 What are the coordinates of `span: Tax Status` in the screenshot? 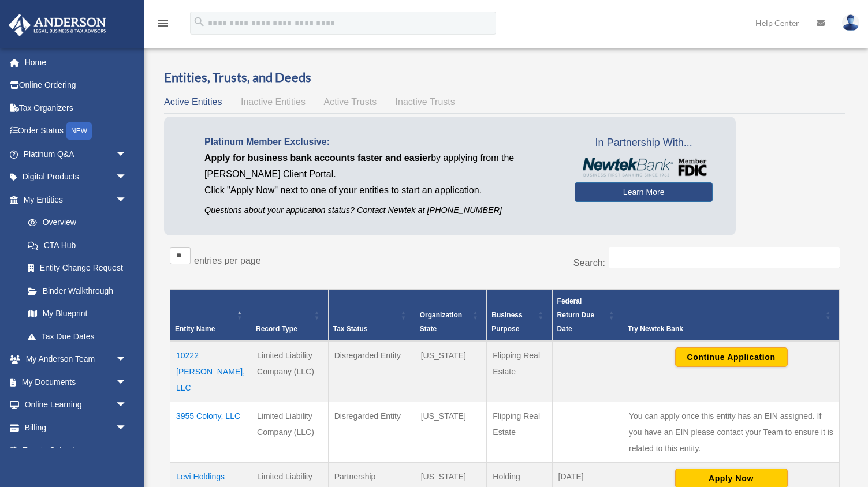 It's located at (350, 329).